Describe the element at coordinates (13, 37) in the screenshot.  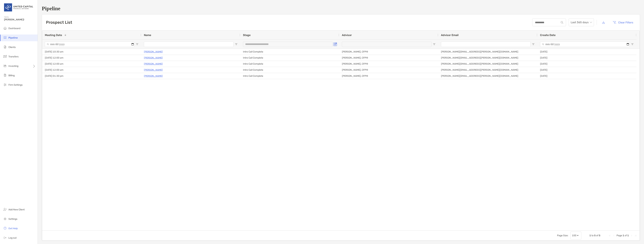
I see `span: Pipeline` at that location.